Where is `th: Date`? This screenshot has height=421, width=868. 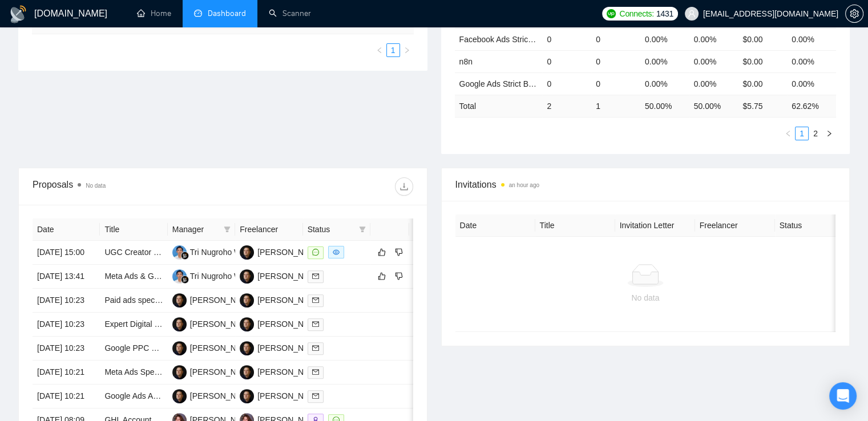 th: Date is located at coordinates (495, 226).